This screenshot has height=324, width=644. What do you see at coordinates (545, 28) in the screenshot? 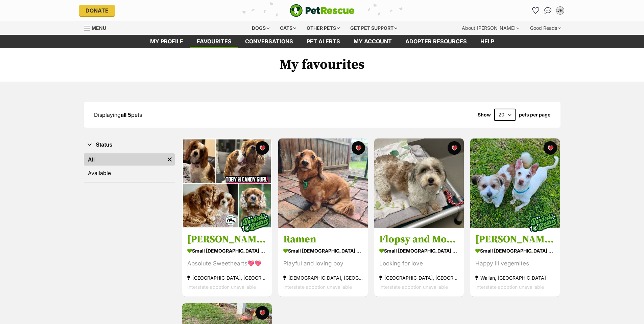
I see `div: Good Reads` at bounding box center [545, 28].